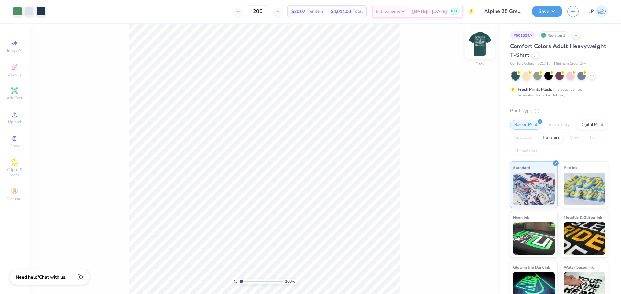  Describe the element at coordinates (15, 98) in the screenshot. I see `span: Add Text` at that location.